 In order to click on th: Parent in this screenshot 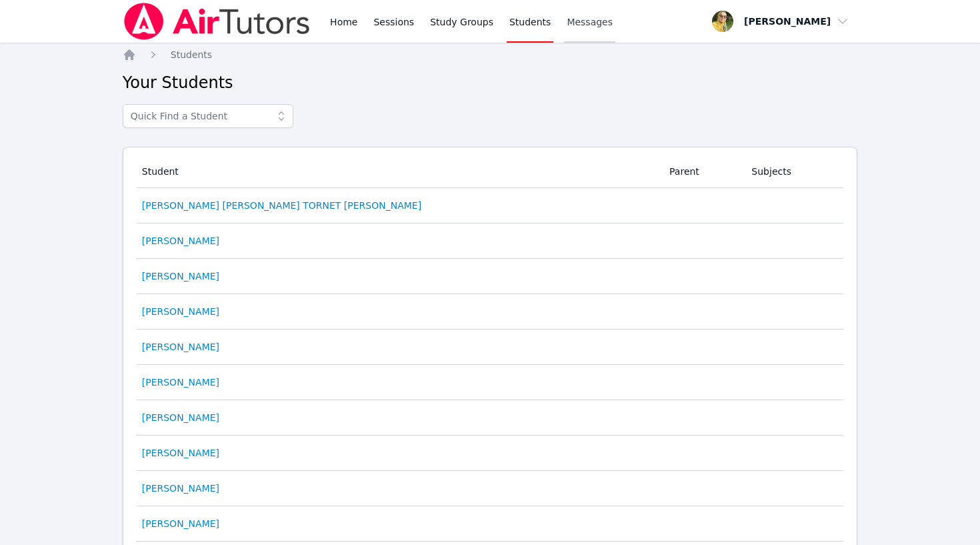, I will do `click(702, 172)`.